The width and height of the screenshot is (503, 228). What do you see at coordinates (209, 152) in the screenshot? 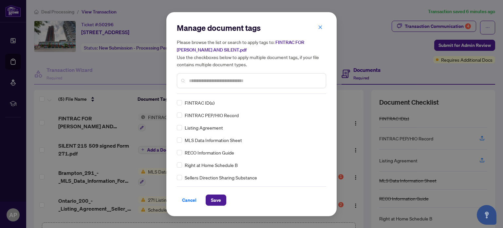
I see `span: RECO Information Guide` at bounding box center [209, 152].